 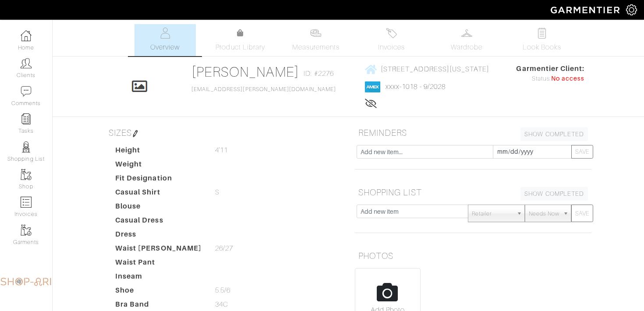 I want to click on img: orders-icon-0abe47150d42831381b5fb84f609e132dff9fe21cb692f30cb5eec754e2cba89.png, so click(x=26, y=202).